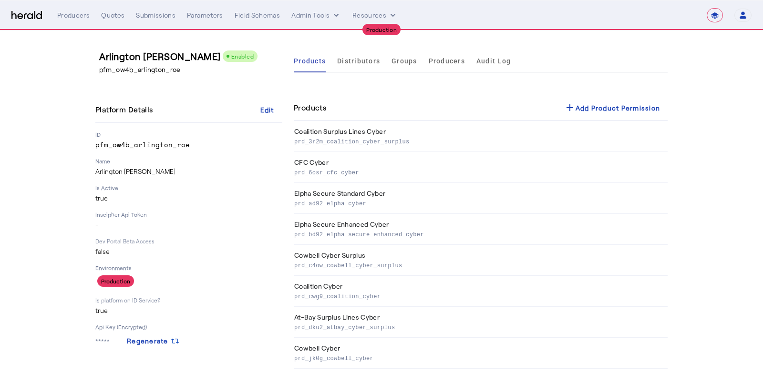  Describe the element at coordinates (480, 322) in the screenshot. I see `th: At-Bay Surplus Lines Cyber` at that location.